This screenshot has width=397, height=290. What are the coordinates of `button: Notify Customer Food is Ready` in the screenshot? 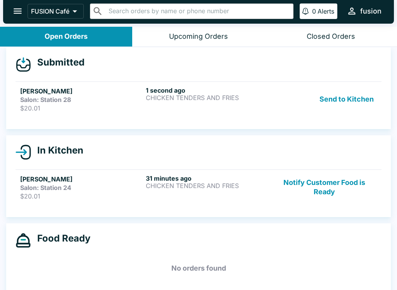 It's located at (324, 187).